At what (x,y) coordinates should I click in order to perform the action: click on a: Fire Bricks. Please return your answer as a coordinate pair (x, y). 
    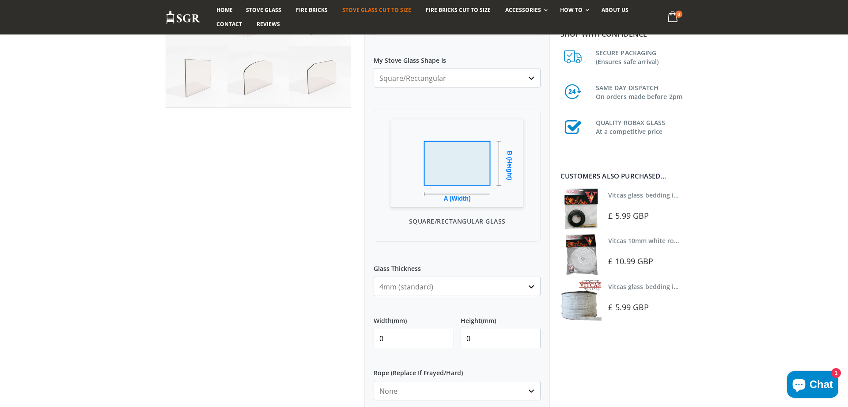
    Looking at the image, I should click on (312, 10).